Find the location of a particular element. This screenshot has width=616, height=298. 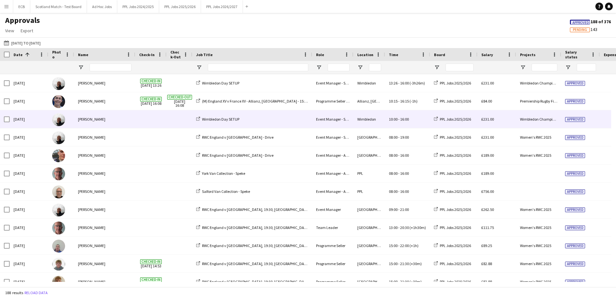

span: 188 of 376 is located at coordinates (591, 22).